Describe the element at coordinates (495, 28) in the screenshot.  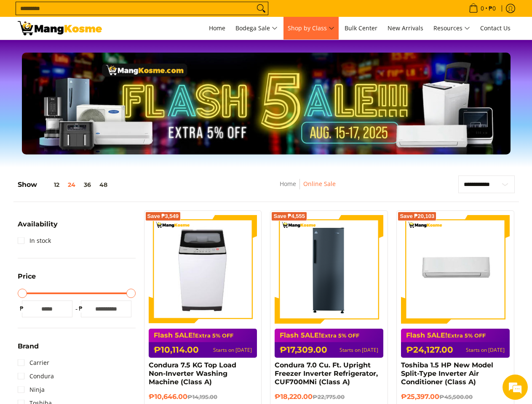
I see `a: Contact Us` at that location.